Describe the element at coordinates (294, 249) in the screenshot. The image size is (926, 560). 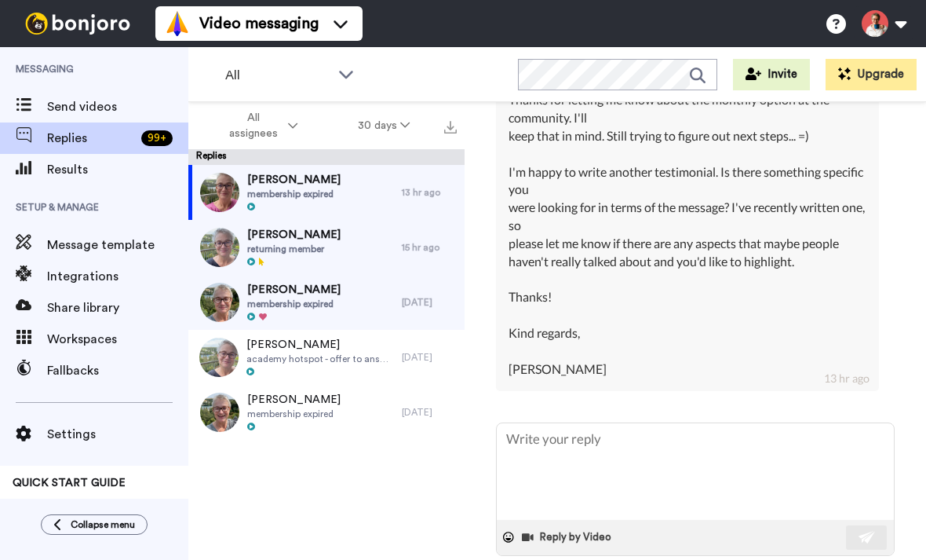
I see `span: returning member` at that location.